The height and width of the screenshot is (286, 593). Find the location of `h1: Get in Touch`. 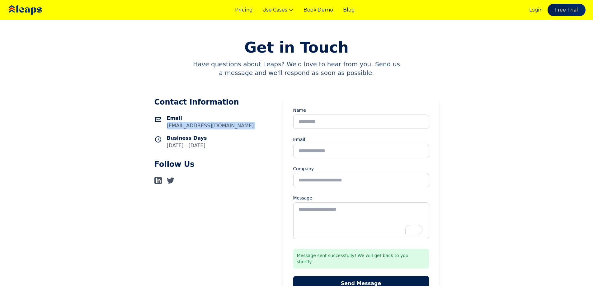

h1: Get in Touch is located at coordinates (296, 47).